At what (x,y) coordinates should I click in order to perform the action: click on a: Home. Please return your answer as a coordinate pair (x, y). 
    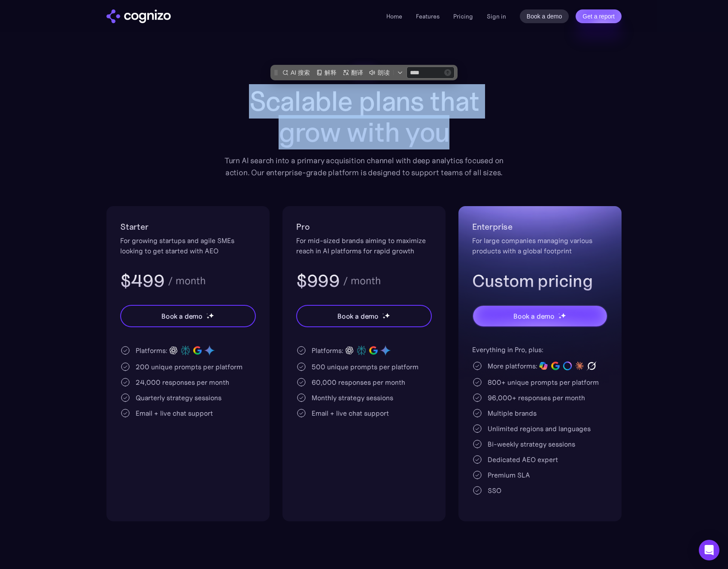
    Looking at the image, I should click on (394, 16).